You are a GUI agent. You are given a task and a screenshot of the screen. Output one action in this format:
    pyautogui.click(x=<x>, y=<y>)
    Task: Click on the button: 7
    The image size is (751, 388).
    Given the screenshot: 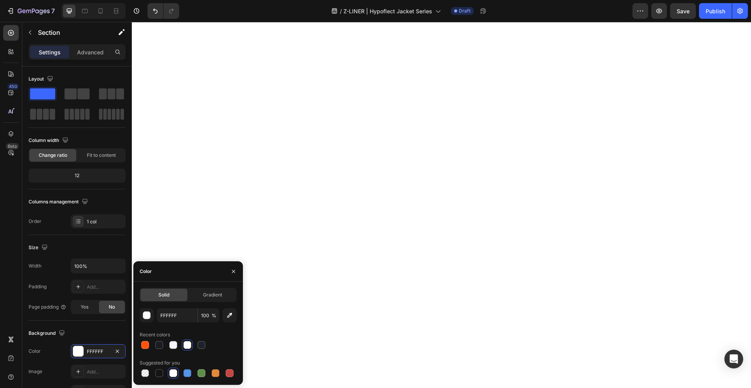 What is the action you would take?
    pyautogui.click(x=31, y=11)
    